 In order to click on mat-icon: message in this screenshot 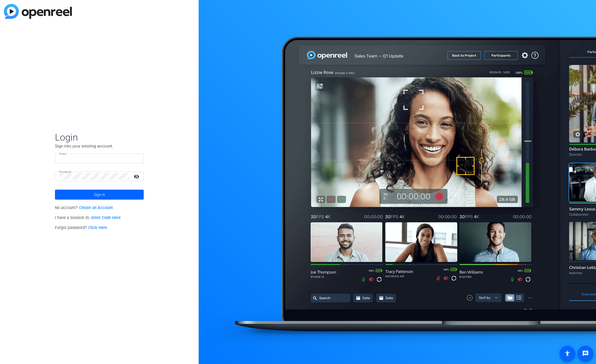, I will do `click(585, 353)`.